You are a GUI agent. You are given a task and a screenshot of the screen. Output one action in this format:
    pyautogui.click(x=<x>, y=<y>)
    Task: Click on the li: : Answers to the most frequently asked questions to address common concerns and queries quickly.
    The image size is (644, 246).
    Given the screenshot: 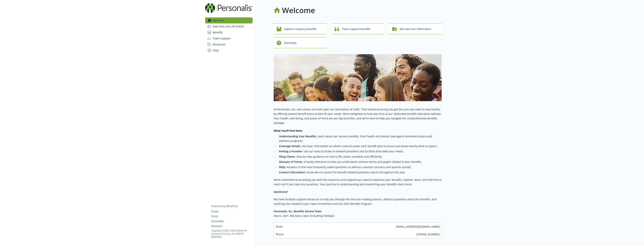 What is the action you would take?
    pyautogui.click(x=360, y=167)
    